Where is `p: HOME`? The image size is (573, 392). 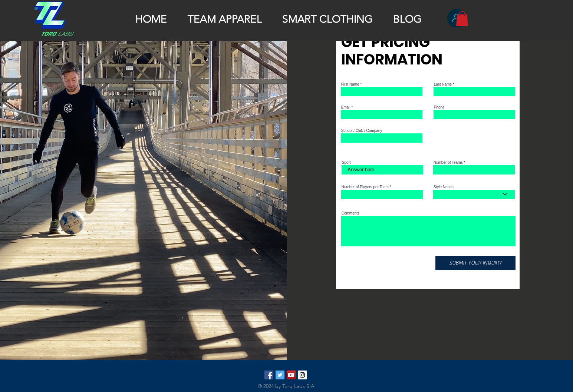
p: HOME is located at coordinates (151, 19).